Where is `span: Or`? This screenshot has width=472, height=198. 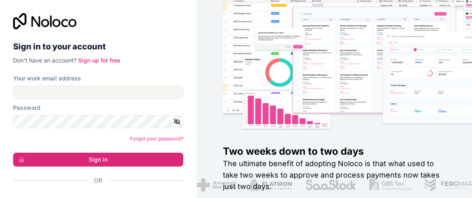 span: Or is located at coordinates (98, 181).